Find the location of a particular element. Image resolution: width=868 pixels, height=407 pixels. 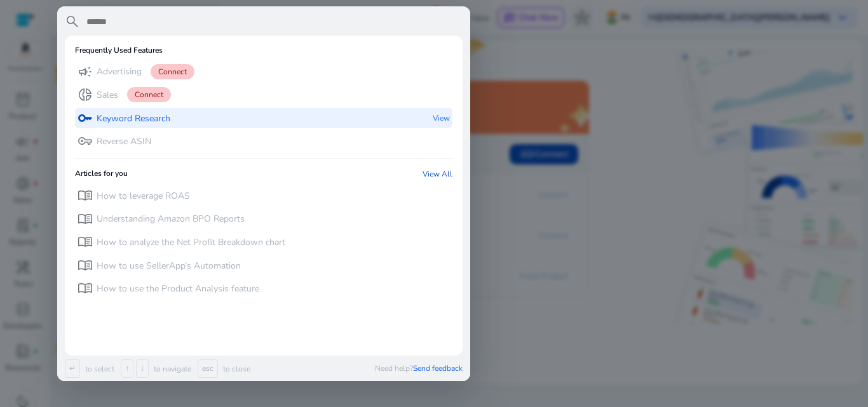

p: How to use SellerApp’s Automation is located at coordinates (168, 266).